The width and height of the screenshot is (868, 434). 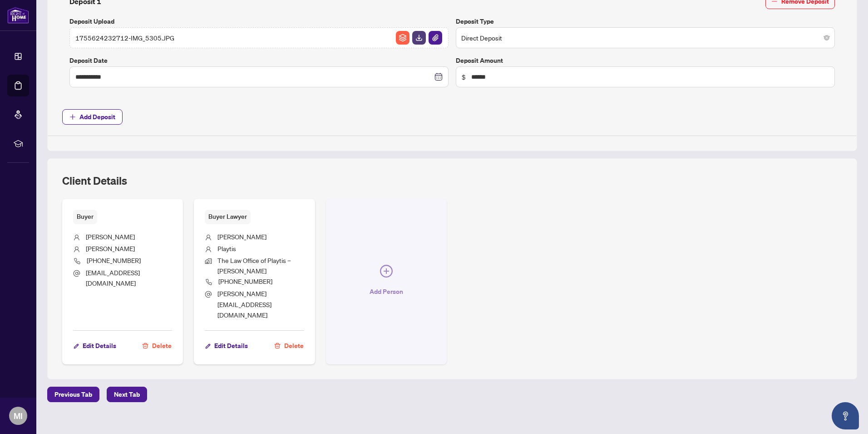 I want to click on img: File Download, so click(x=419, y=37).